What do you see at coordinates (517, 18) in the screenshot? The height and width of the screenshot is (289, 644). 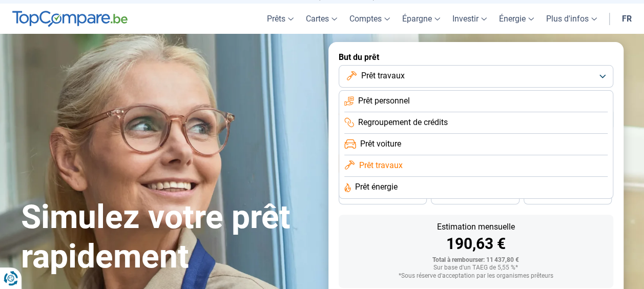 I see `a: Énergie` at bounding box center [517, 18].